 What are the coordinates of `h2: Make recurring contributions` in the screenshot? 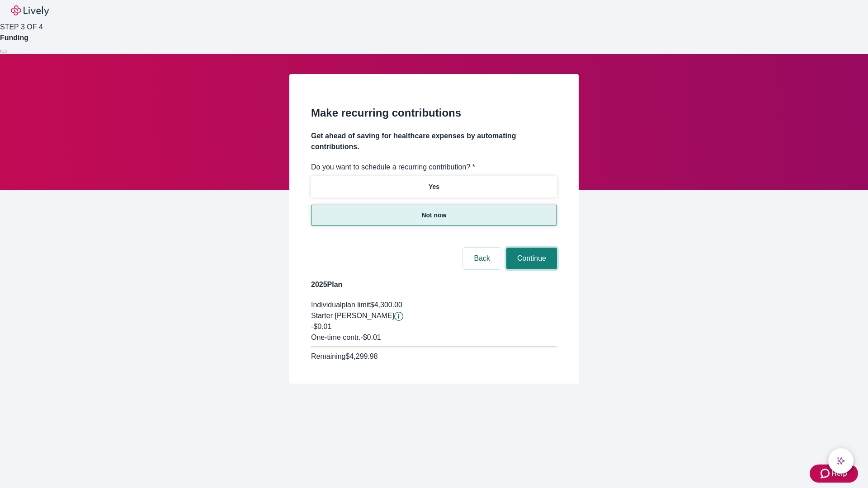 It's located at (434, 113).